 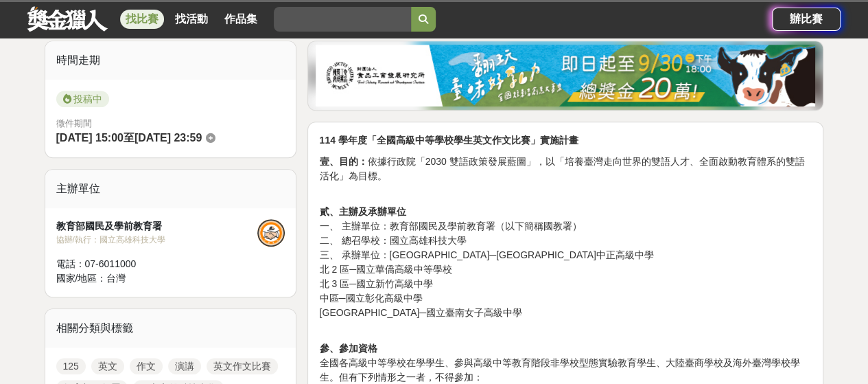 I want to click on img: 1c81a89c-c1b3-4fd6-9c6e-7d29d79abef5.jpg, so click(x=566, y=76).